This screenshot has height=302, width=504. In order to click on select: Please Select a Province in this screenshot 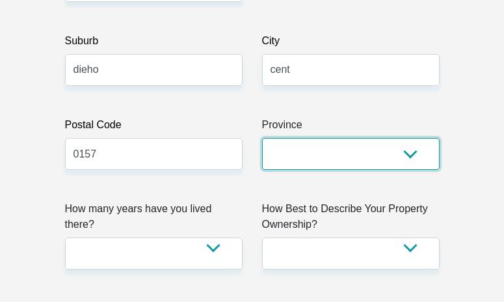, I will do `click(350, 153)`.